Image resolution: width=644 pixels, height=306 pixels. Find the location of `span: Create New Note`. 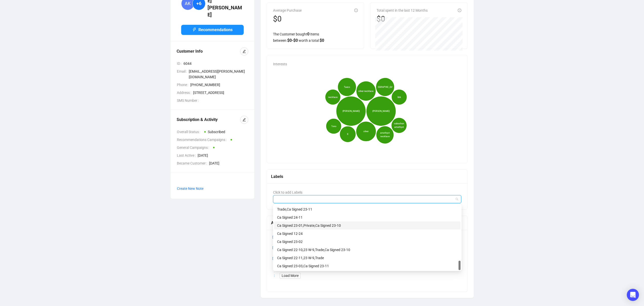

span: Create New Note is located at coordinates (190, 189).